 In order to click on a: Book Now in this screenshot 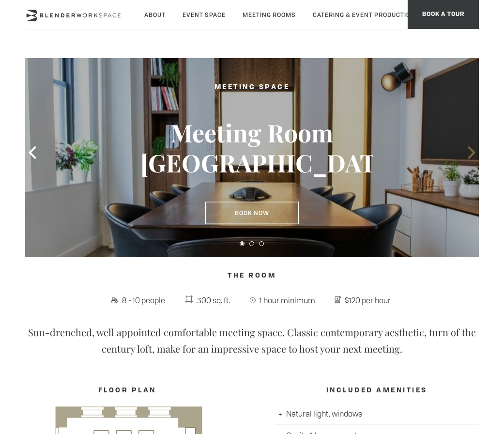, I will do `click(252, 213)`.